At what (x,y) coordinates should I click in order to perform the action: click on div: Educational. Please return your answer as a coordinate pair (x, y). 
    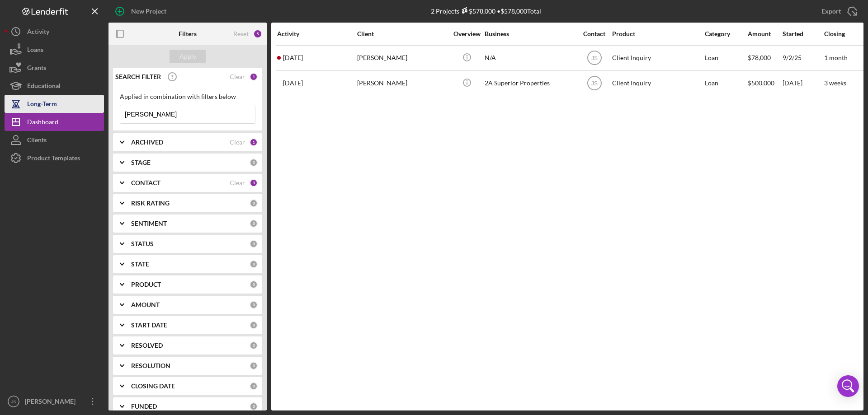
    Looking at the image, I should click on (44, 87).